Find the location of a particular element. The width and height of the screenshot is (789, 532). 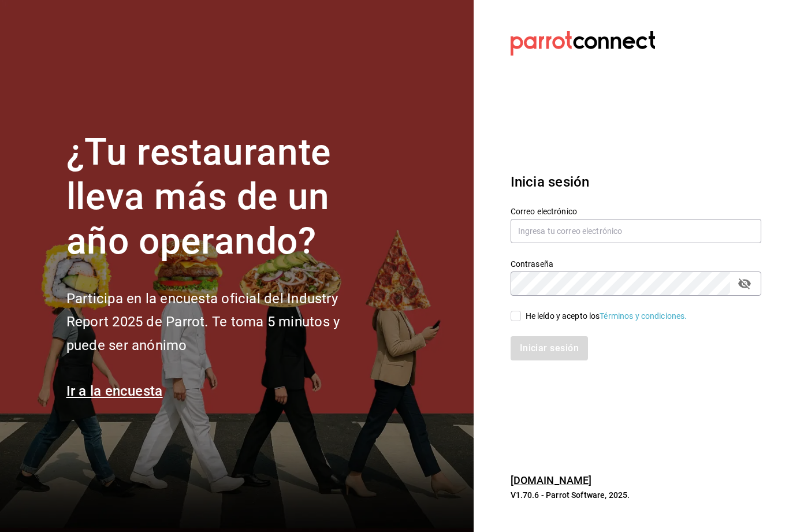

p: V1.70.6 - Parrot Software, 2025. is located at coordinates (635, 495).